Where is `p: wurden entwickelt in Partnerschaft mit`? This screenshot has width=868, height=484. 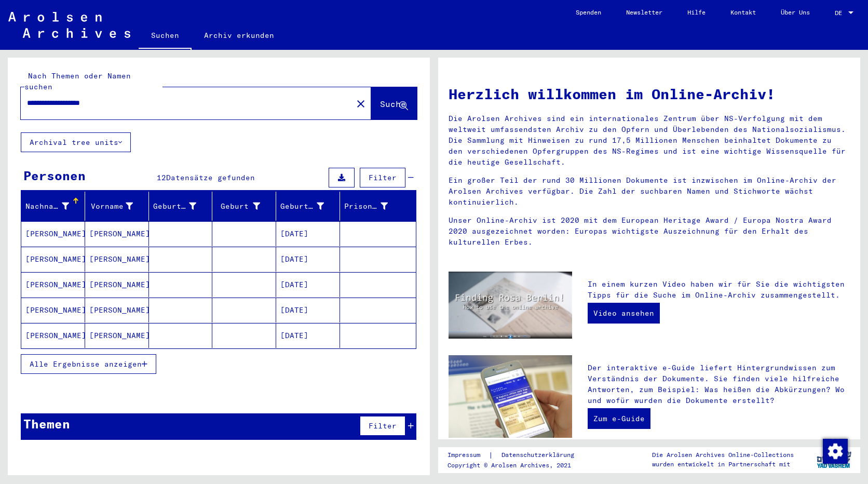
p: wurden entwickelt in Partnerschaft mit is located at coordinates (723, 464).